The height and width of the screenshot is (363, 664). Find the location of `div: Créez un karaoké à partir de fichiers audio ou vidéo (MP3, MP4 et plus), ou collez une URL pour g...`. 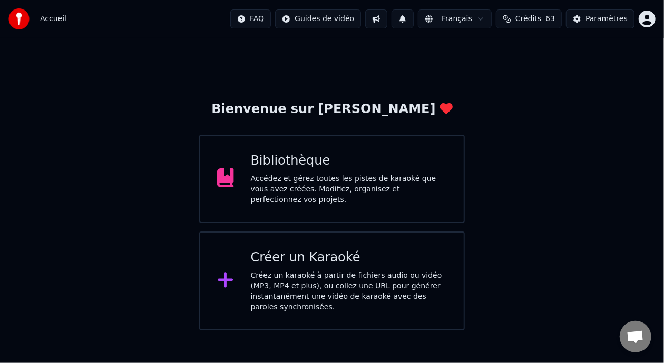

div: Créez un karaoké à partir de fichiers audio ou vidéo (MP3, MP4 et plus), ou collez une URL pour g... is located at coordinates (349, 292).